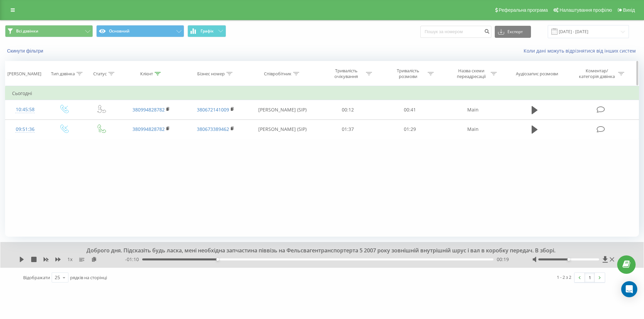  Describe the element at coordinates (277, 74) in the screenshot. I see `div: Співробітник` at that location.